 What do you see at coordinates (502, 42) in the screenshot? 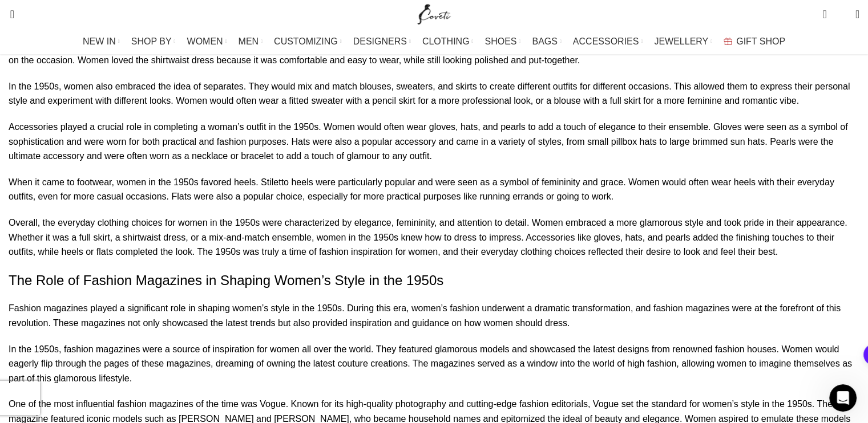
I see `a: SHOES` at bounding box center [502, 42].